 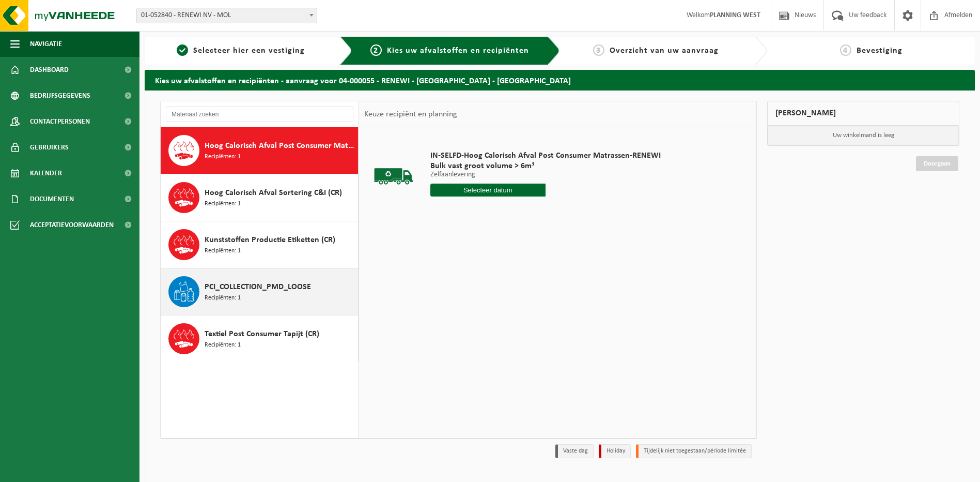 I want to click on span: 2, so click(x=376, y=50).